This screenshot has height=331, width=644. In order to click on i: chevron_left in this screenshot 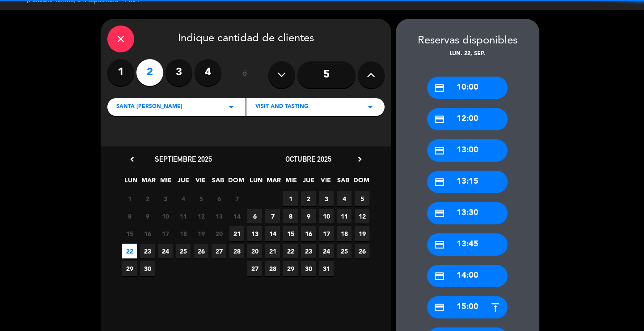, I will do `click(132, 159)`.